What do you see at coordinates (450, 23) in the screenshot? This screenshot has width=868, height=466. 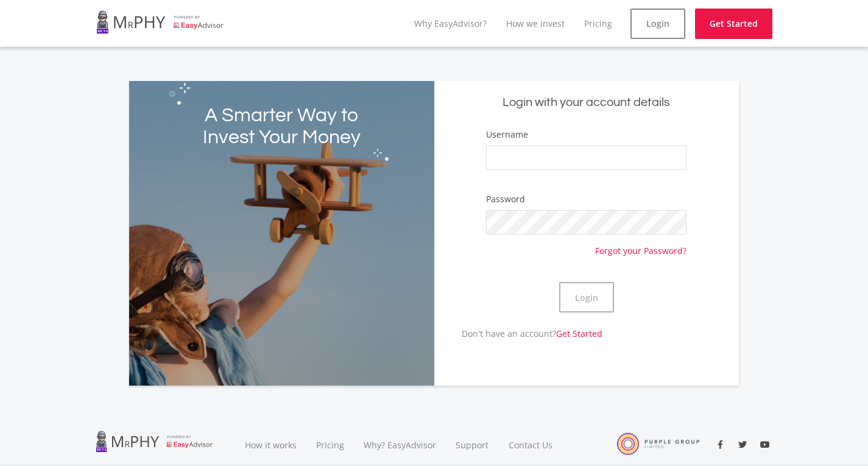 I see `a: Why EasyAdvisor?` at bounding box center [450, 23].